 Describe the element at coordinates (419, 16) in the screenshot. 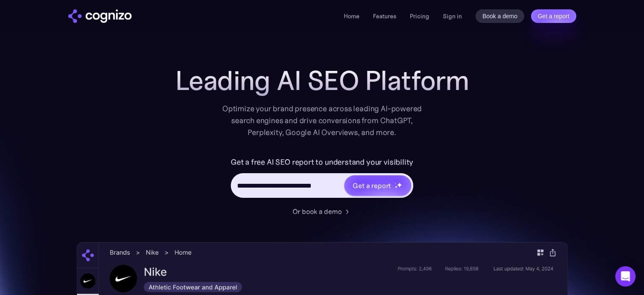

I see `a: Pricing` at that location.